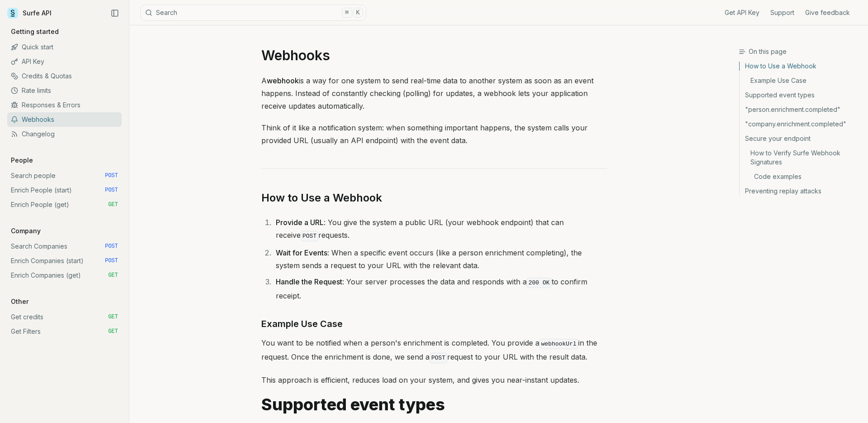 The width and height of the screenshot is (868, 423). Describe the element at coordinates (539, 282) in the screenshot. I see `code: 200 OK` at that location.